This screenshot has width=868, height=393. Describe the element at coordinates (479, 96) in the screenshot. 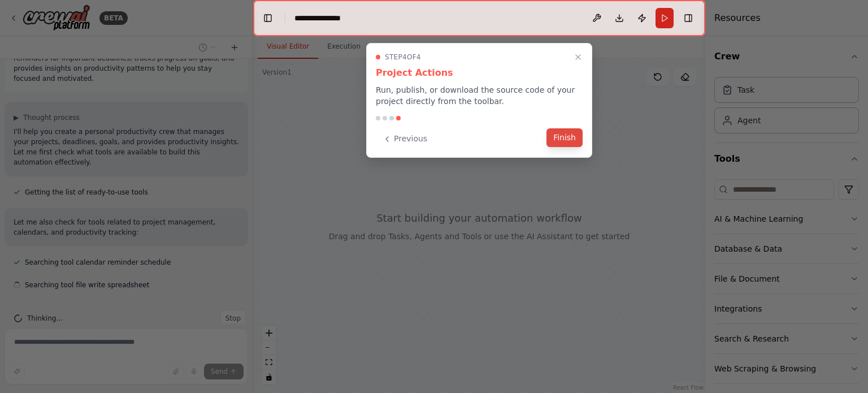

I see `p: Run, publish, or download the source code of your project directly from the toolbar.` at that location.